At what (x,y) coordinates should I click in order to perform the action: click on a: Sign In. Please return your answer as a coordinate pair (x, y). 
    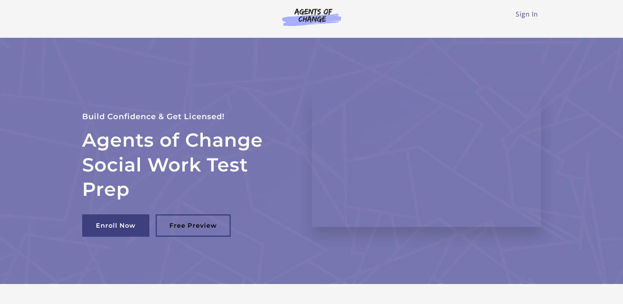
    Looking at the image, I should click on (527, 14).